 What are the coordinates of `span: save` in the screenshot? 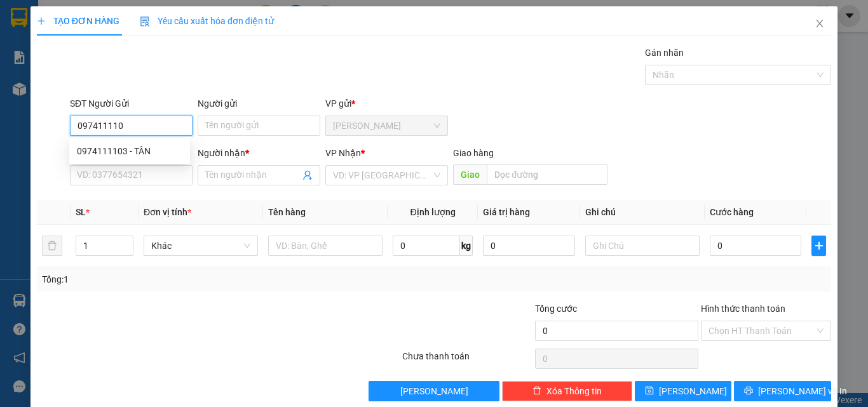 It's located at (649, 391).